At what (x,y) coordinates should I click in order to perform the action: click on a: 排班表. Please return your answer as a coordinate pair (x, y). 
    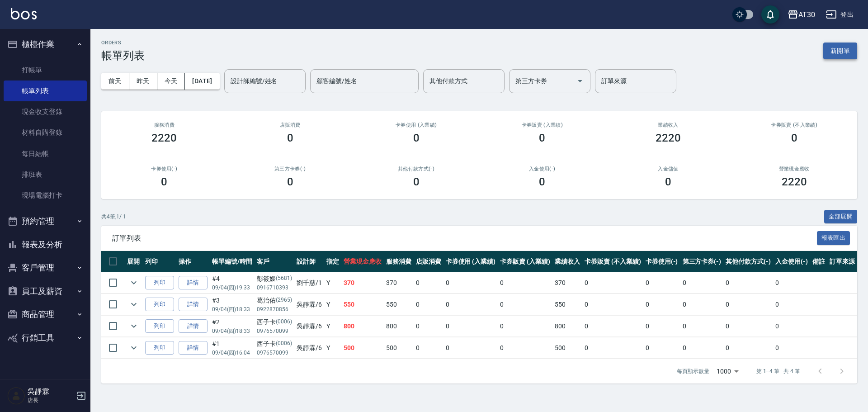
    Looking at the image, I should click on (45, 175).